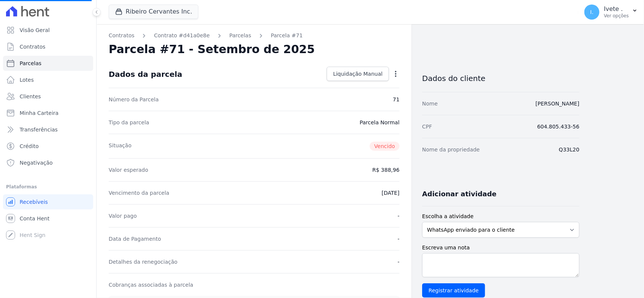 This screenshot has height=298, width=644. Describe the element at coordinates (33, 47) in the screenshot. I see `span: Contratos` at that location.